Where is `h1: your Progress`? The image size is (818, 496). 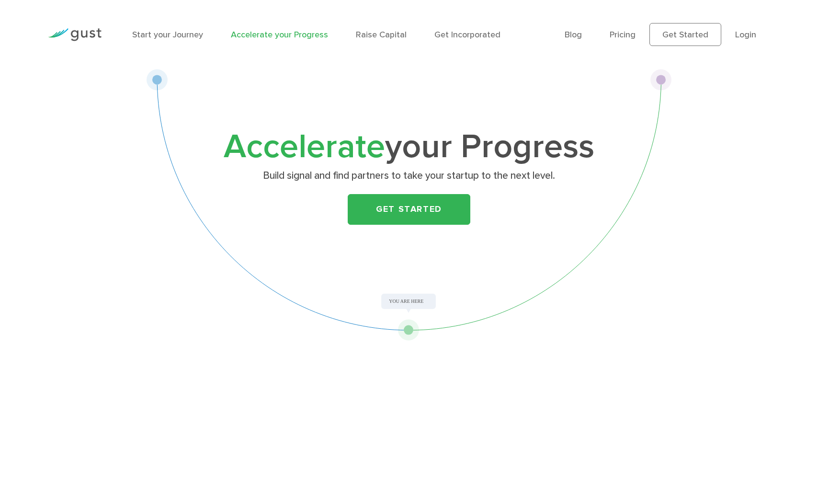 h1: your Progress is located at coordinates (409, 147).